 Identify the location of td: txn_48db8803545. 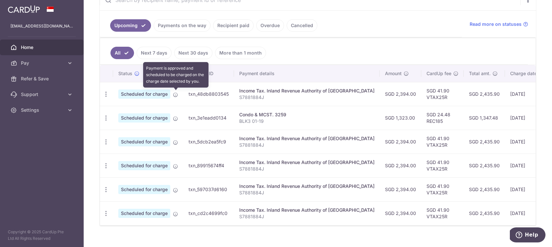
(208, 94).